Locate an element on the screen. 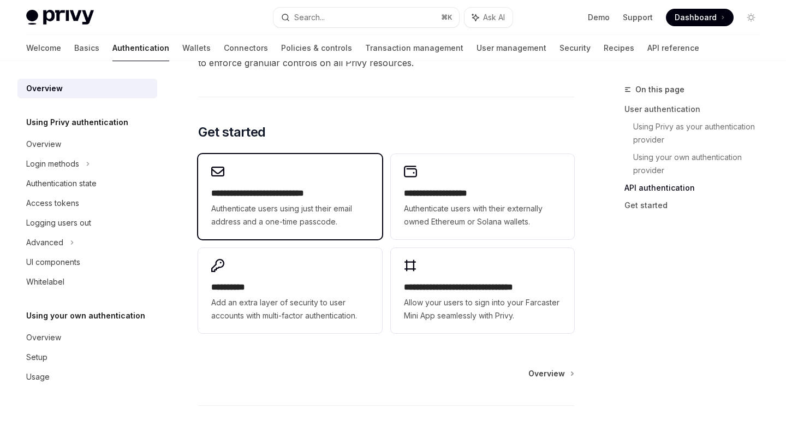 The image size is (786, 425). span: Dashboard is located at coordinates (695, 17).